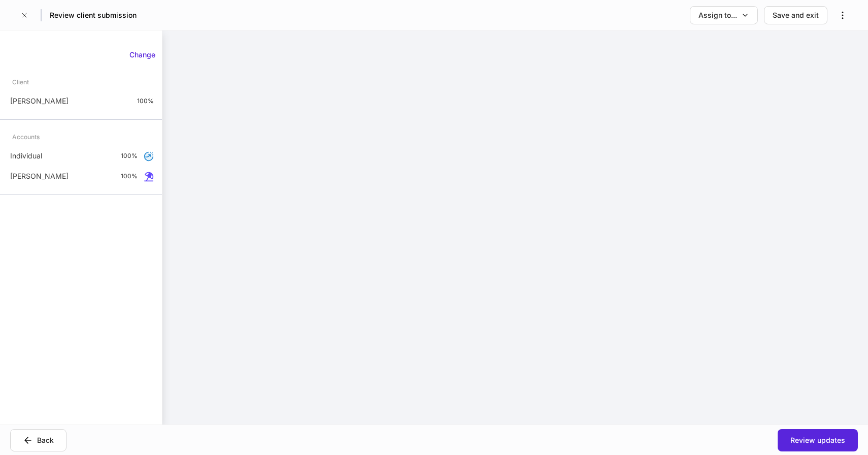 This screenshot has height=455, width=868. What do you see at coordinates (142, 55) in the screenshot?
I see `div: Change` at bounding box center [142, 55].